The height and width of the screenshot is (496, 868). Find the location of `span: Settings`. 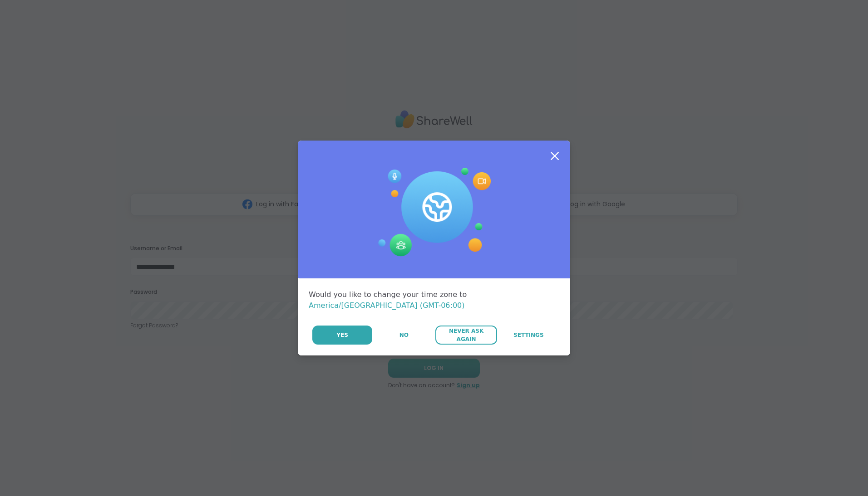

span: Settings is located at coordinates (528, 336).